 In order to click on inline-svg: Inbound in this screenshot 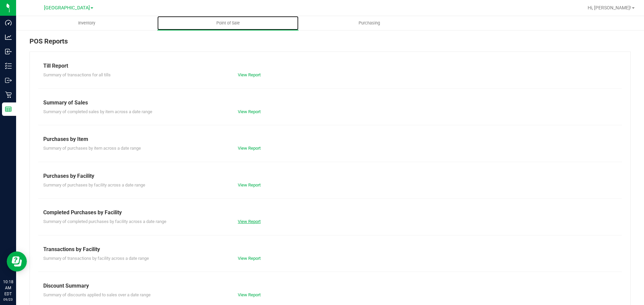, I will do `click(8, 52)`.